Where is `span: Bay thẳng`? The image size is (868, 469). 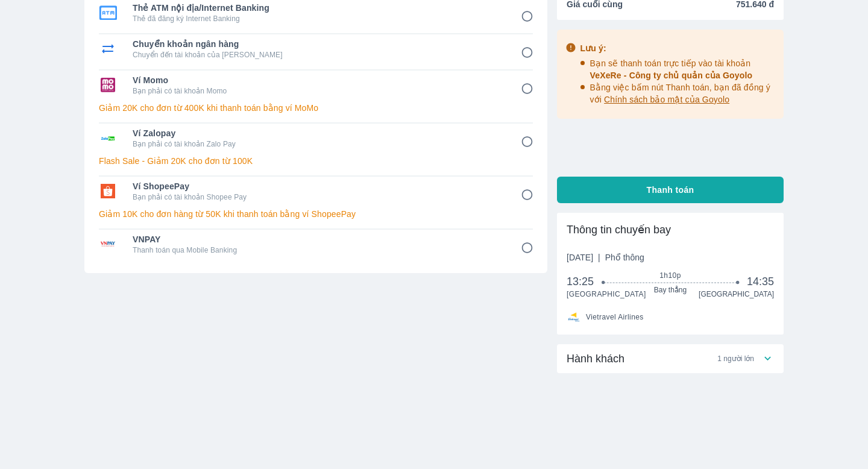
span: Bay thẳng is located at coordinates (670, 290).